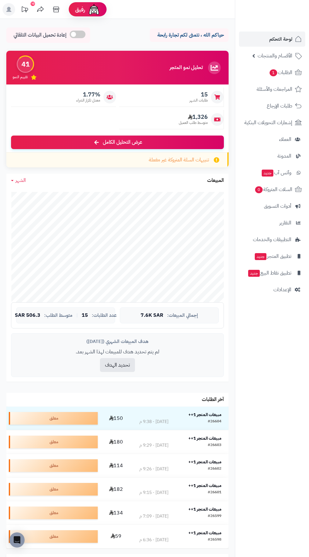 The image size is (309, 557). I want to click on div: #26604, so click(214, 422).